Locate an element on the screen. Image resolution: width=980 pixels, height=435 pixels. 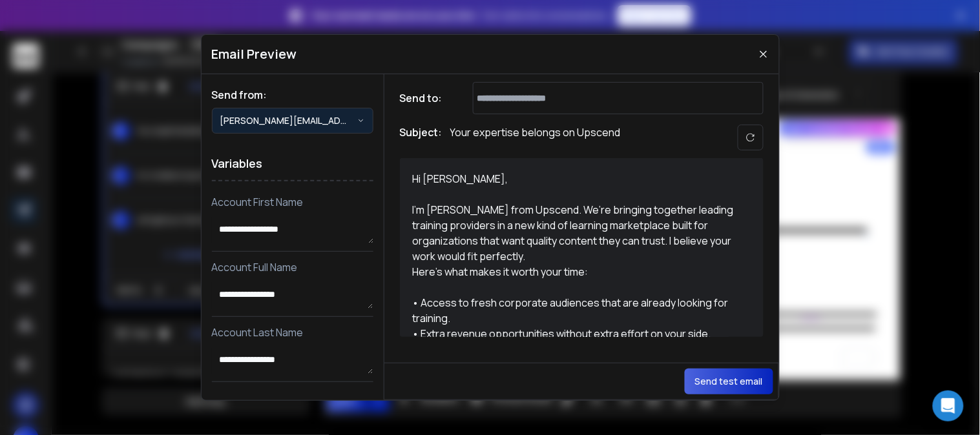
h1: Subject: is located at coordinates (421, 138).